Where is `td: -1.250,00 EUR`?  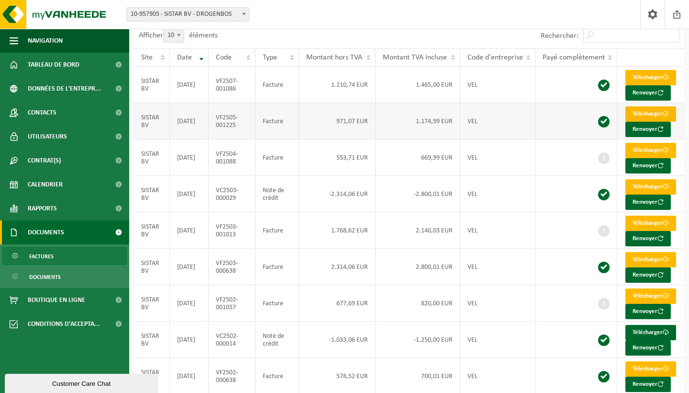
td: -1.250,00 EUR is located at coordinates (418, 339).